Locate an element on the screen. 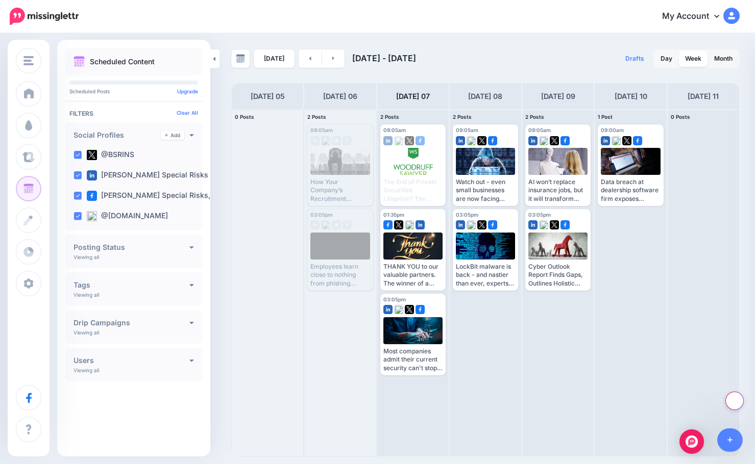  a: Day is located at coordinates (666, 59).